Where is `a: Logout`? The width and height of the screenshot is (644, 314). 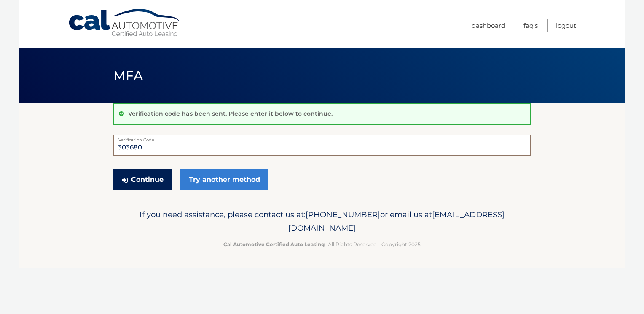 a: Logout is located at coordinates (566, 25).